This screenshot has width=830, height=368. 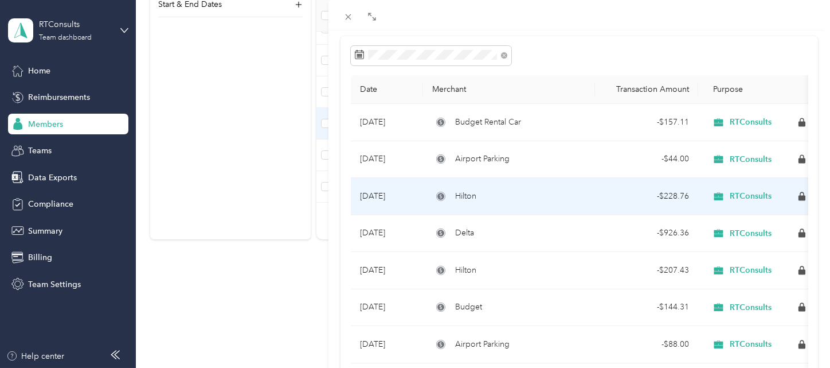 I want to click on div: - $207.43, so click(x=647, y=270).